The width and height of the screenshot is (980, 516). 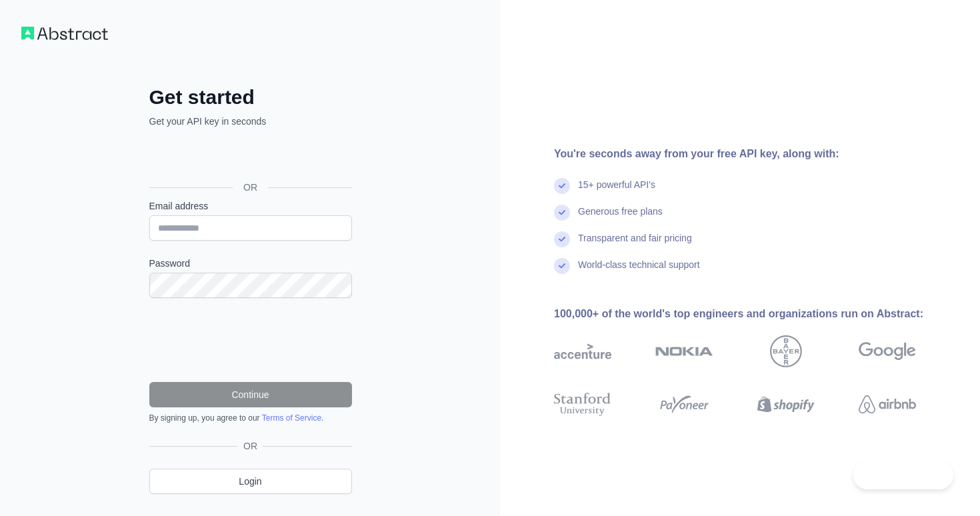 I want to click on img: Workflow, so click(x=65, y=33).